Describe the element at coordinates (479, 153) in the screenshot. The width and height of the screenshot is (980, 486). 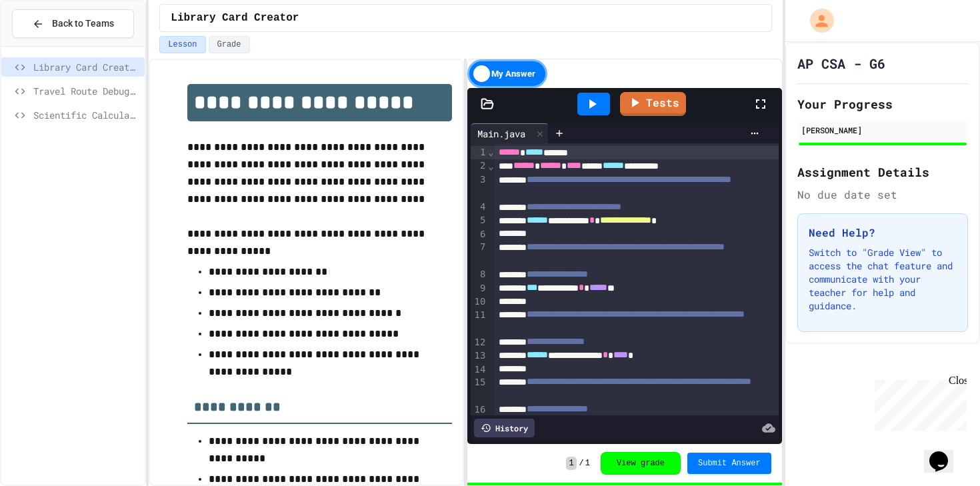
I see `div: 1` at that location.